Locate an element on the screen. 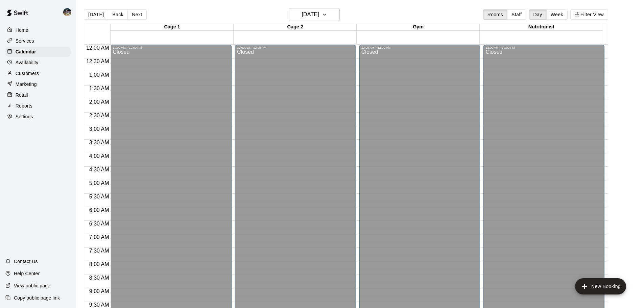 The image size is (644, 308). span: 3:00 AM is located at coordinates (99, 129).